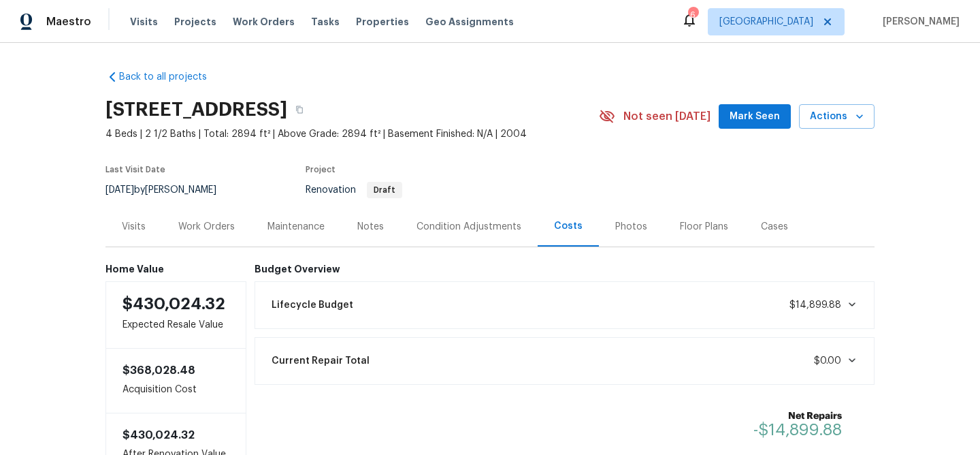 The width and height of the screenshot is (980, 455). I want to click on div: Costs, so click(568, 226).